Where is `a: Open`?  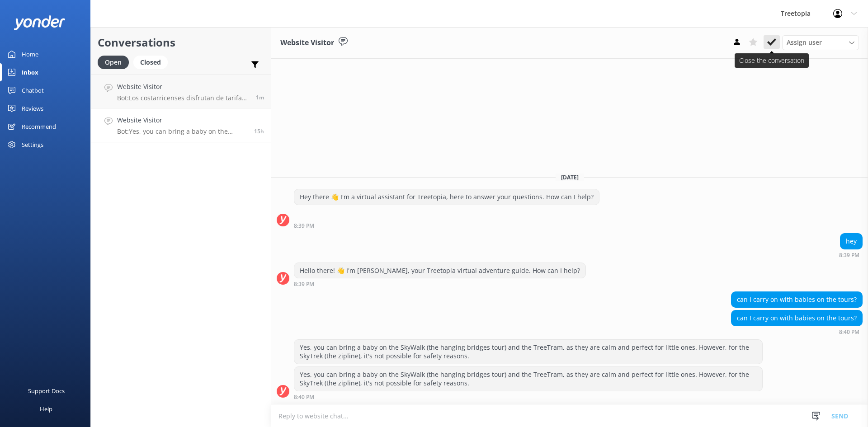
a: Open is located at coordinates (115, 62).